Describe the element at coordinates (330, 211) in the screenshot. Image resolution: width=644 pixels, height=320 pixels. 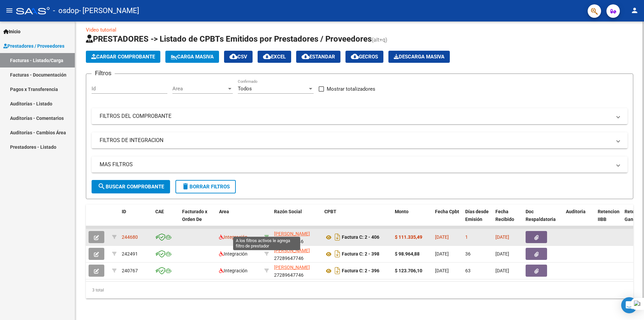
I see `span: CPBT` at that location.